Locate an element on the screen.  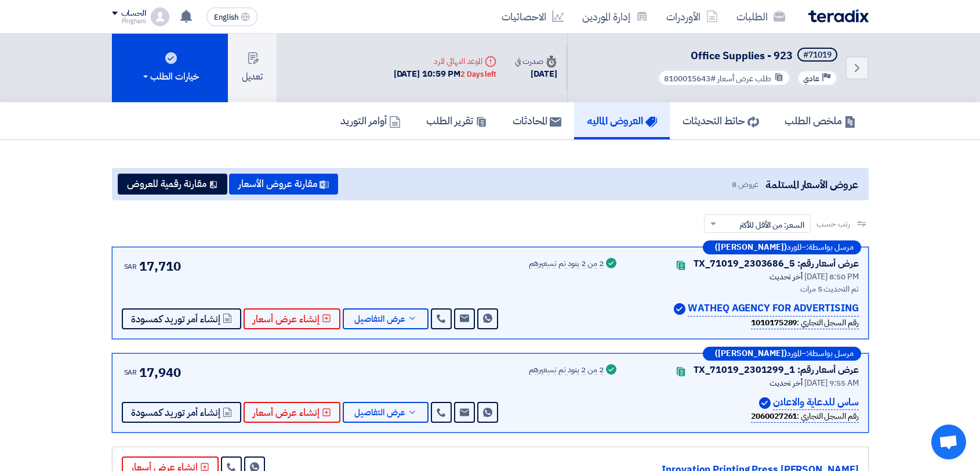
img: profile_test.png is located at coordinates (160, 17).